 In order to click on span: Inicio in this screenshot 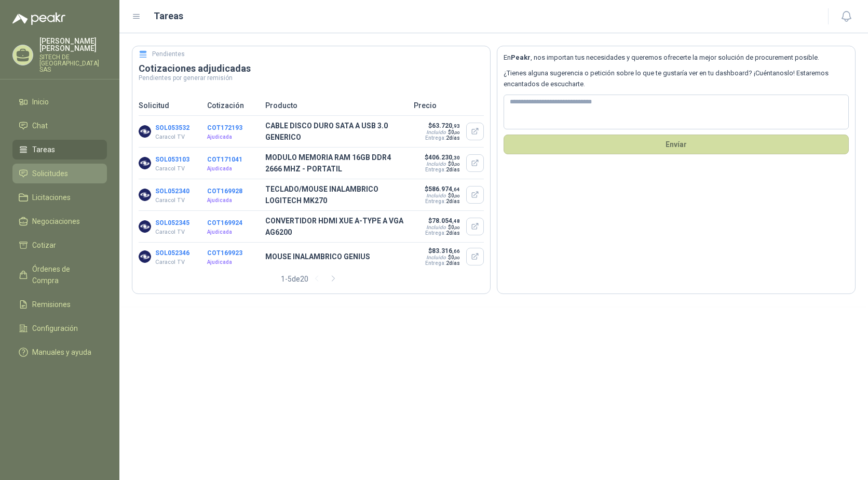, I will do `click(41, 102)`.